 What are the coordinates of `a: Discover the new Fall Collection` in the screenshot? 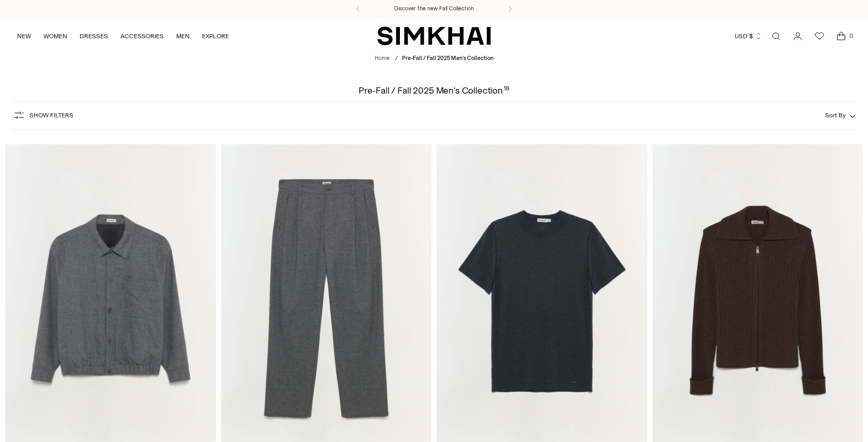 It's located at (434, 9).